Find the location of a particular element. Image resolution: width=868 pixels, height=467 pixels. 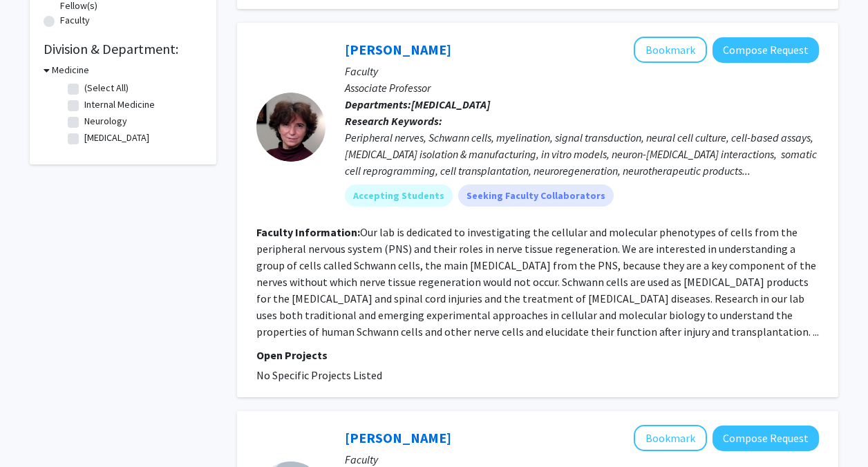

b: Departments: is located at coordinates (378, 104).